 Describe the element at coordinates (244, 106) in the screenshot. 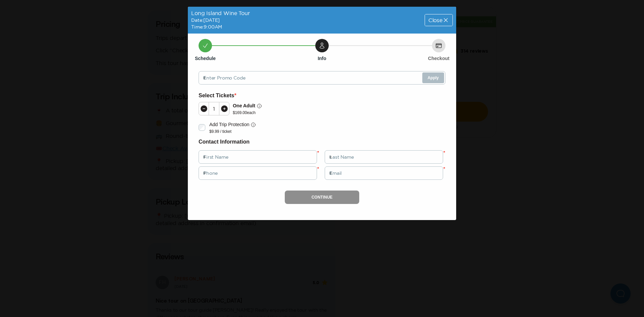

I see `p: One Adult` at that location.